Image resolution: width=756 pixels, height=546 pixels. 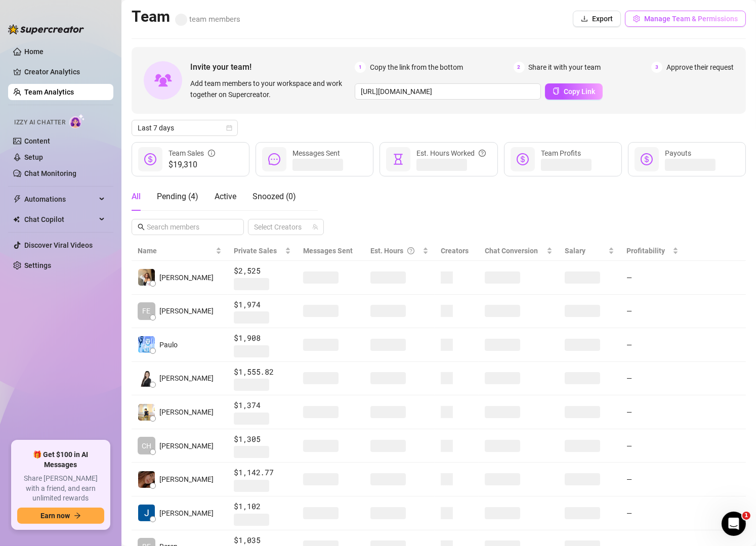 What do you see at coordinates (511, 251) in the screenshot?
I see `span: Chat Conversion` at bounding box center [511, 251].